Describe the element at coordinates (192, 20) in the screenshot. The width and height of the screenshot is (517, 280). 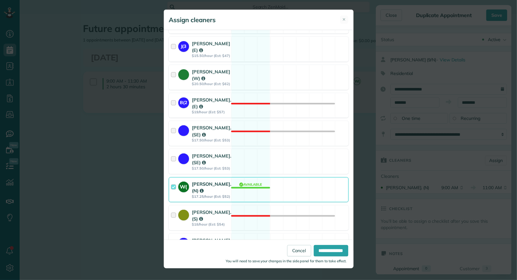
I see `h5: Assign cleaners` at that location.